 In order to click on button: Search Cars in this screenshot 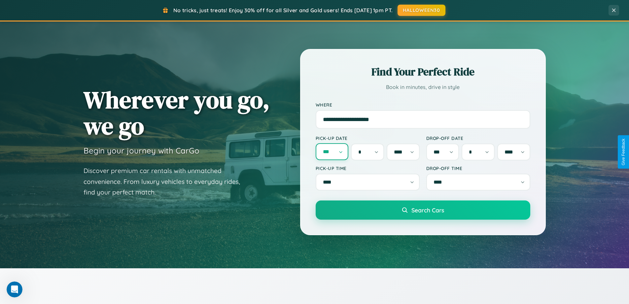, I will do `click(423, 210)`.